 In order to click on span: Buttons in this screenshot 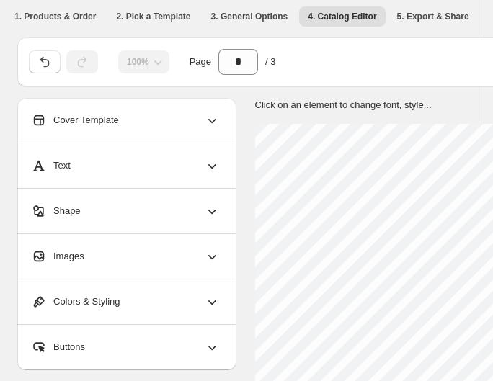, I will do `click(58, 347)`.